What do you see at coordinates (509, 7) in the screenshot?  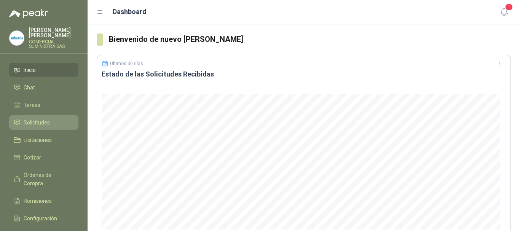 I see `span: 1` at bounding box center [509, 7].